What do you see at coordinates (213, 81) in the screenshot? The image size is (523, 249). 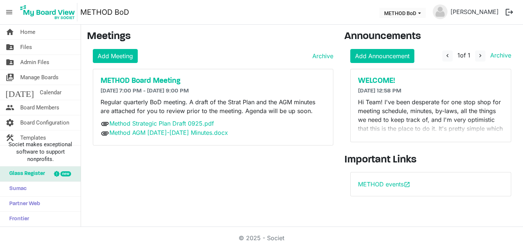 I see `h5: METHOD Board Meeting` at bounding box center [213, 81].